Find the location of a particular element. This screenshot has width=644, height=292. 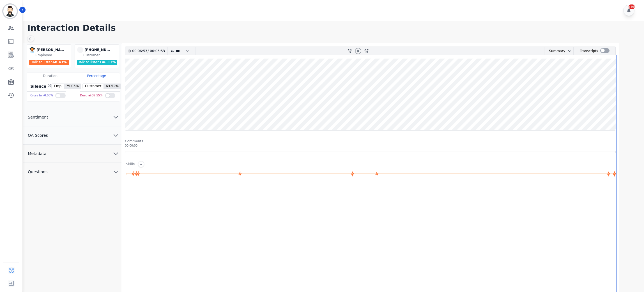

div: Dead air 37.55 % is located at coordinates (91, 96).